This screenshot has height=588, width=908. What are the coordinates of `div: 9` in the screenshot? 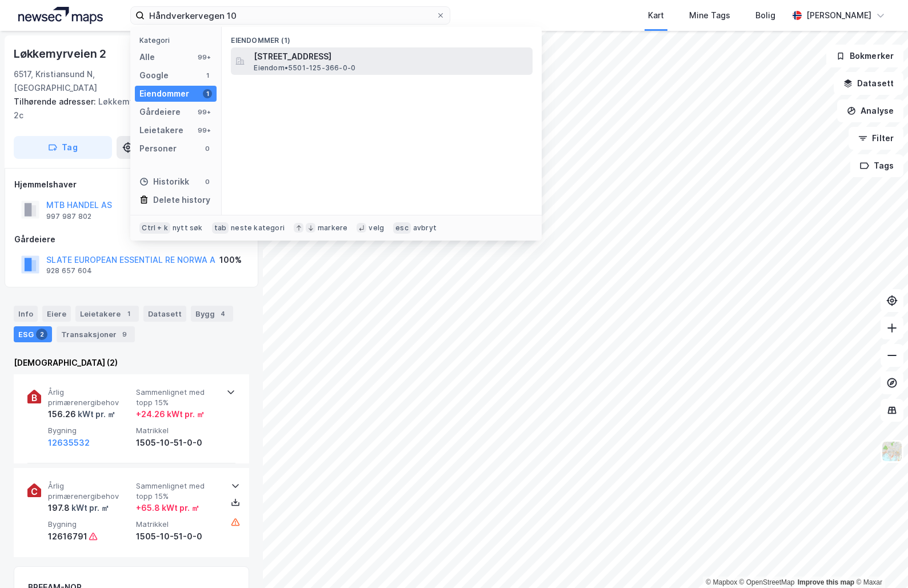 It's located at (125, 334).